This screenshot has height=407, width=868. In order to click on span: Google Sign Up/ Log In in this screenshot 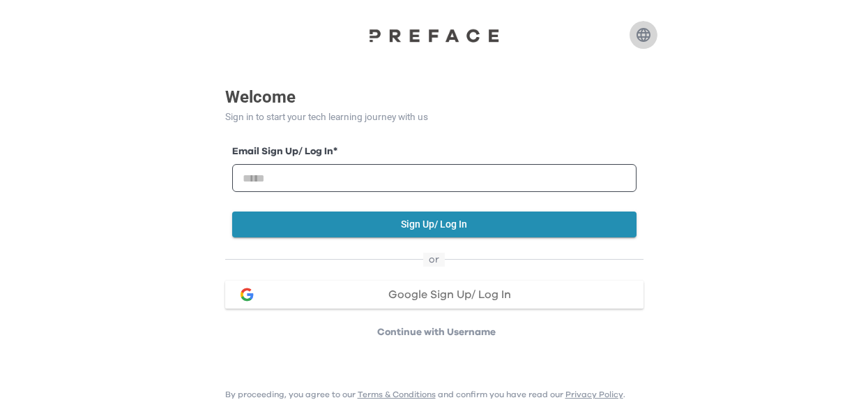, I will do `click(450, 295)`.